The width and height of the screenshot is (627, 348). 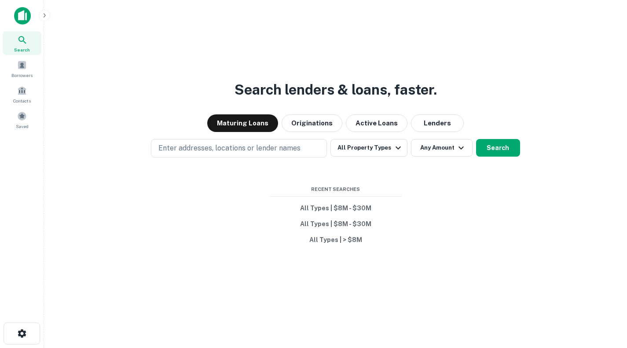 What do you see at coordinates (239, 148) in the screenshot?
I see `button: Enter addresses, locations or lender names` at bounding box center [239, 148].